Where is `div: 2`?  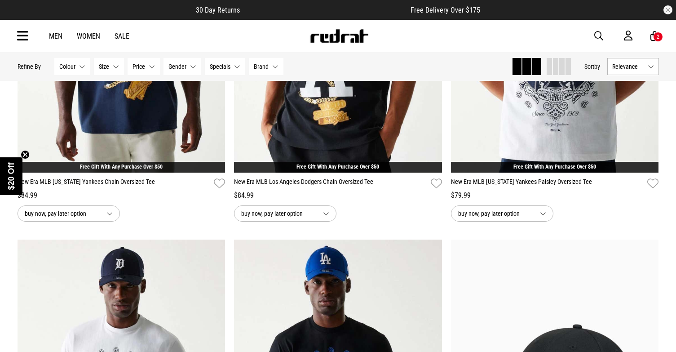
div: 2 is located at coordinates (658, 37).